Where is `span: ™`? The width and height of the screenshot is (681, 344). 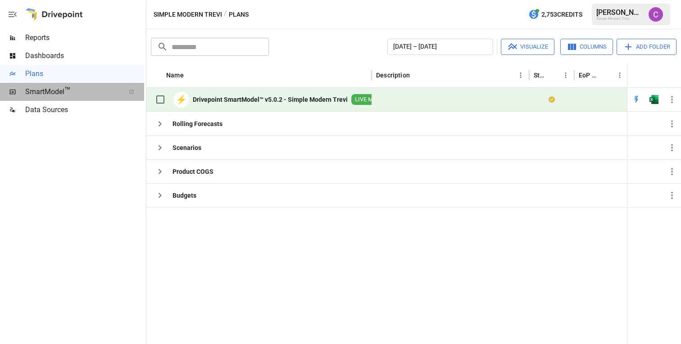 span: ™ is located at coordinates (68, 91).